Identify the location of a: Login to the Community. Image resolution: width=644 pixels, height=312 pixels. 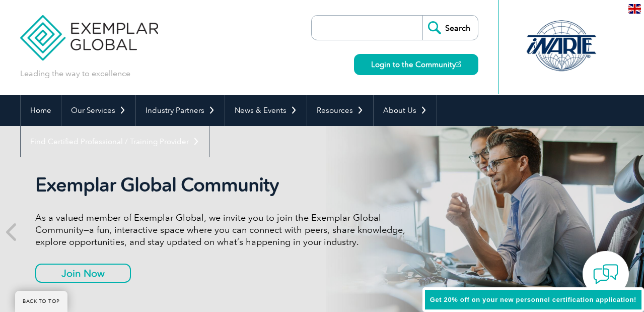
(416, 65).